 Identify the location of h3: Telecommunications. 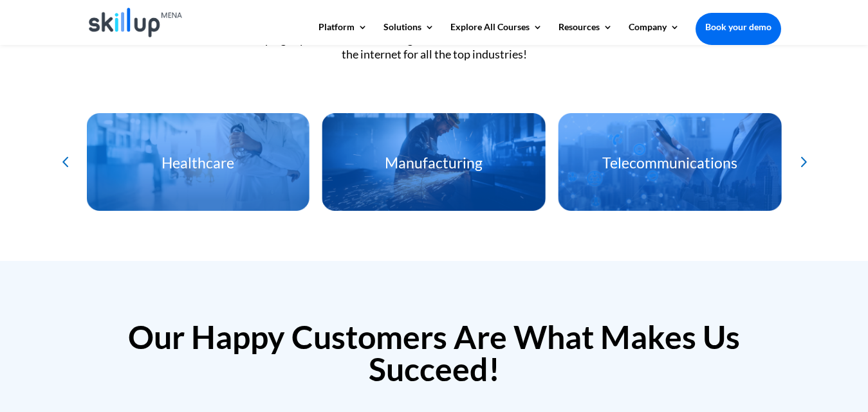
(670, 166).